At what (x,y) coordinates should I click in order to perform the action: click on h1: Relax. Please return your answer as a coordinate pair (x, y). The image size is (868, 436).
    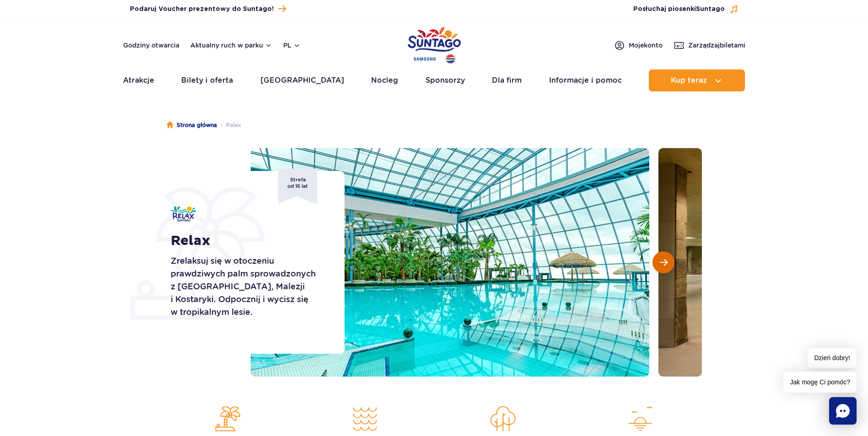
    Looking at the image, I should click on (247, 241).